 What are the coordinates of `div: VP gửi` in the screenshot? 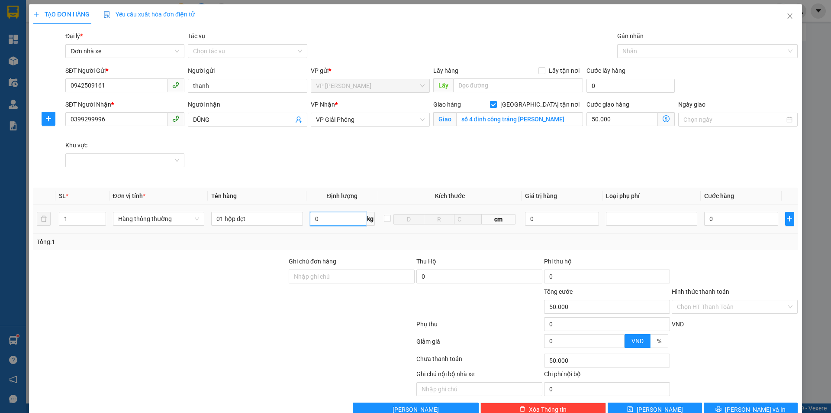 It's located at (370, 71).